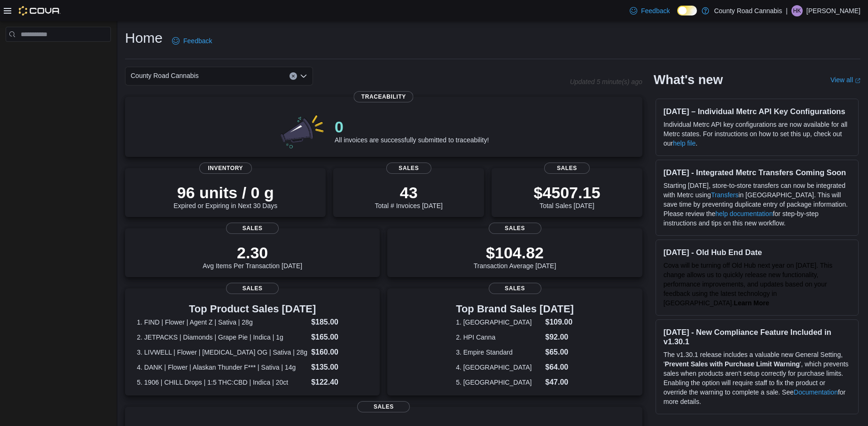 The width and height of the screenshot is (868, 426). I want to click on p: $4507.15, so click(567, 192).